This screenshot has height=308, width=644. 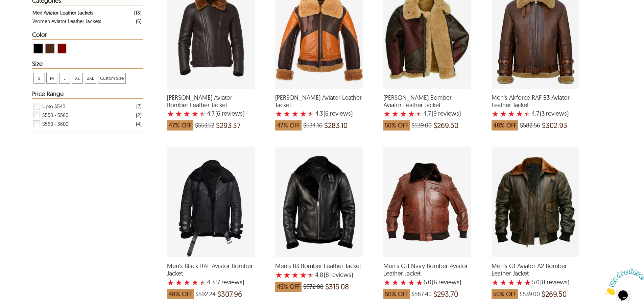 What do you see at coordinates (218, 282) in the screenshot?
I see `span: (7` at bounding box center [218, 282].